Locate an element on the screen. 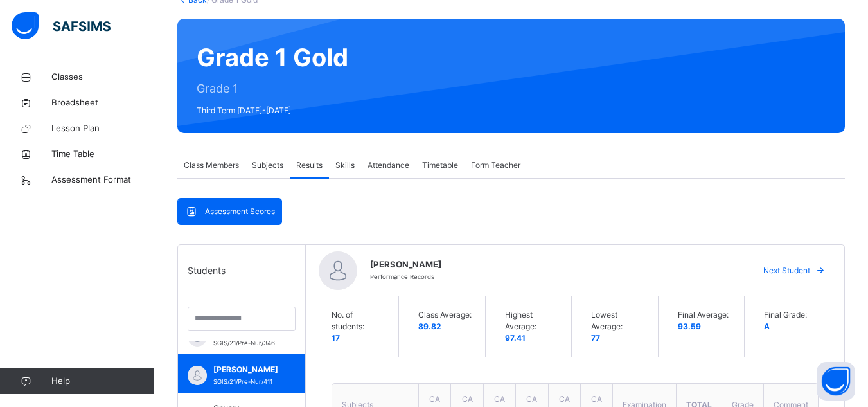  span: No. of students: is located at coordinates (359, 321).